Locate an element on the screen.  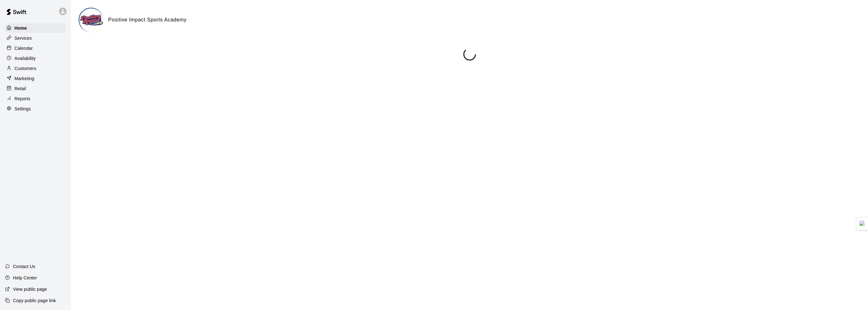
p: Home is located at coordinates (21, 28).